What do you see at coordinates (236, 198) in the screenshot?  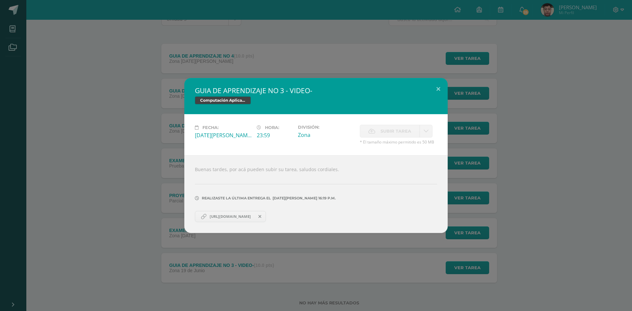 I see `span: Realizaste la última entrega el` at bounding box center [236, 198].